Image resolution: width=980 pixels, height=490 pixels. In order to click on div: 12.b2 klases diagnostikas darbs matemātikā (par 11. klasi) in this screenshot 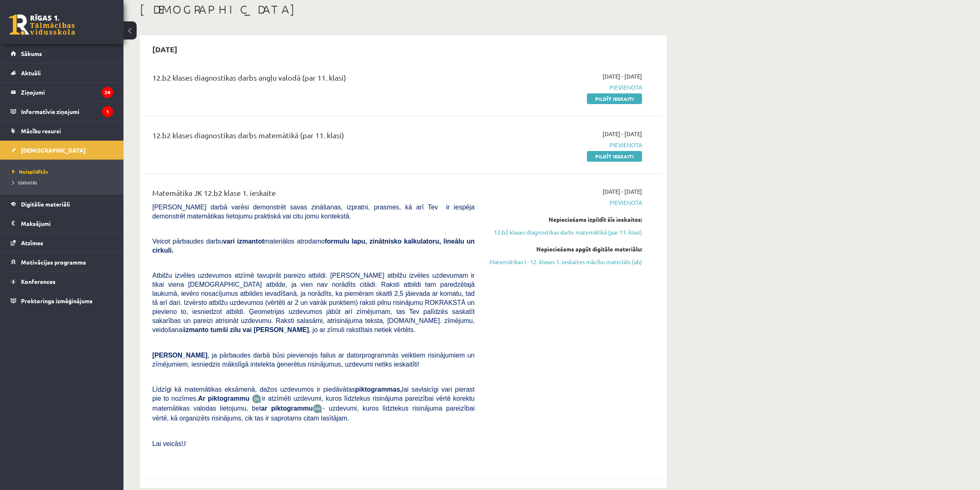, I will do `click(313, 137)`.